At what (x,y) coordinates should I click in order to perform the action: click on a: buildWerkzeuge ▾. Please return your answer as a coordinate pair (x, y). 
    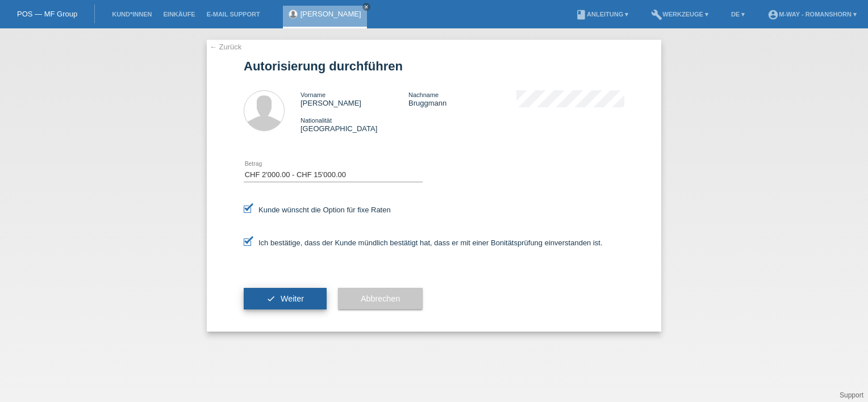
    Looking at the image, I should click on (679, 14).